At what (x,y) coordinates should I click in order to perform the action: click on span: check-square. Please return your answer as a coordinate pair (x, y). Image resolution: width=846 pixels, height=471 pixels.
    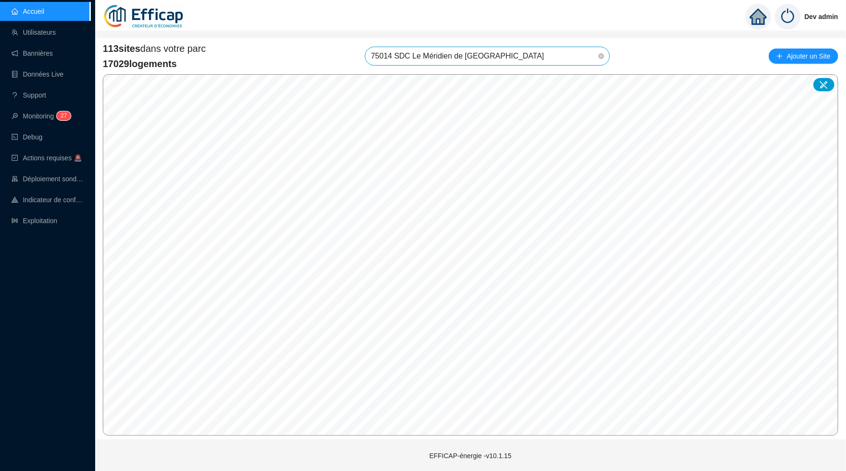
    Looking at the image, I should click on (15, 158).